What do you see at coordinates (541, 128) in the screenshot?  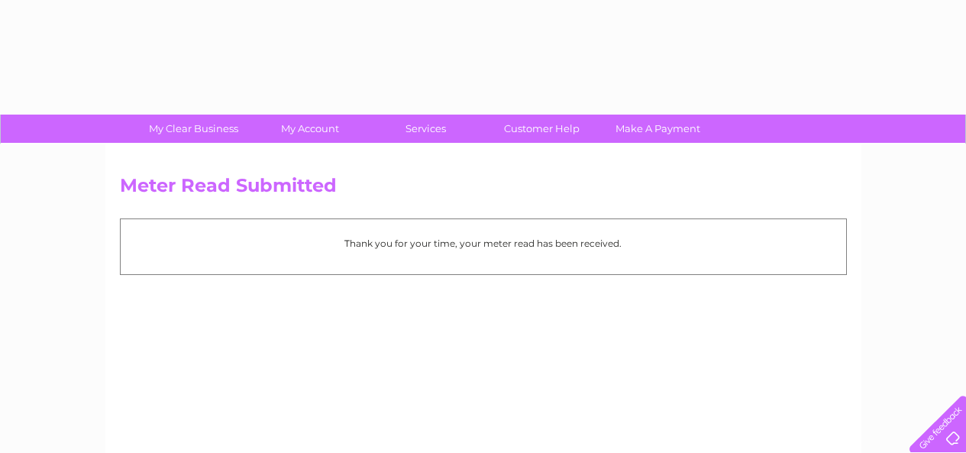 I see `a: Customer Help` at bounding box center [541, 128].